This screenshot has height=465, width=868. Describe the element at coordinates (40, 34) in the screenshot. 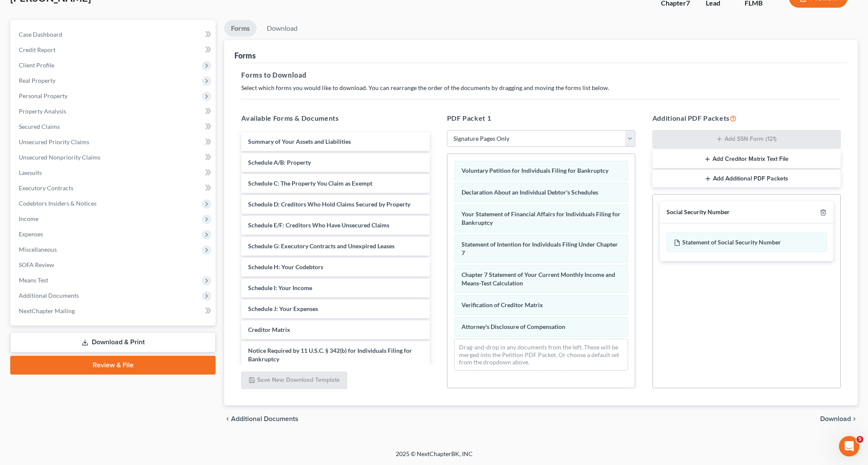

I see `span: Case Dashboard` at that location.